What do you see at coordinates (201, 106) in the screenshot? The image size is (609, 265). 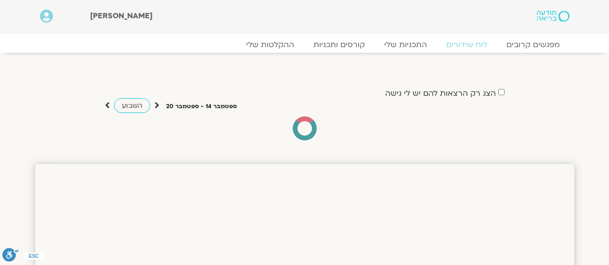 I see `p: ספטמבר 14 - ספטמבר 20` at bounding box center [201, 106].